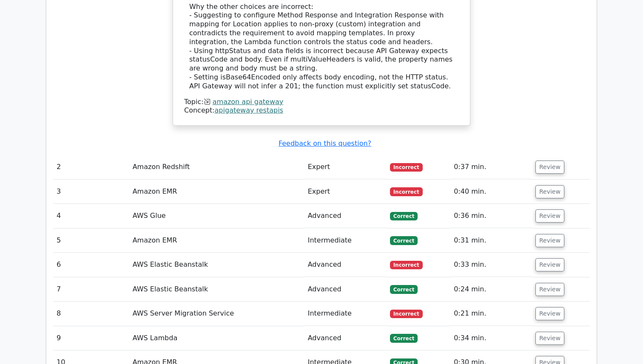 This screenshot has width=643, height=364. I want to click on td: Amazon Redshift, so click(217, 167).